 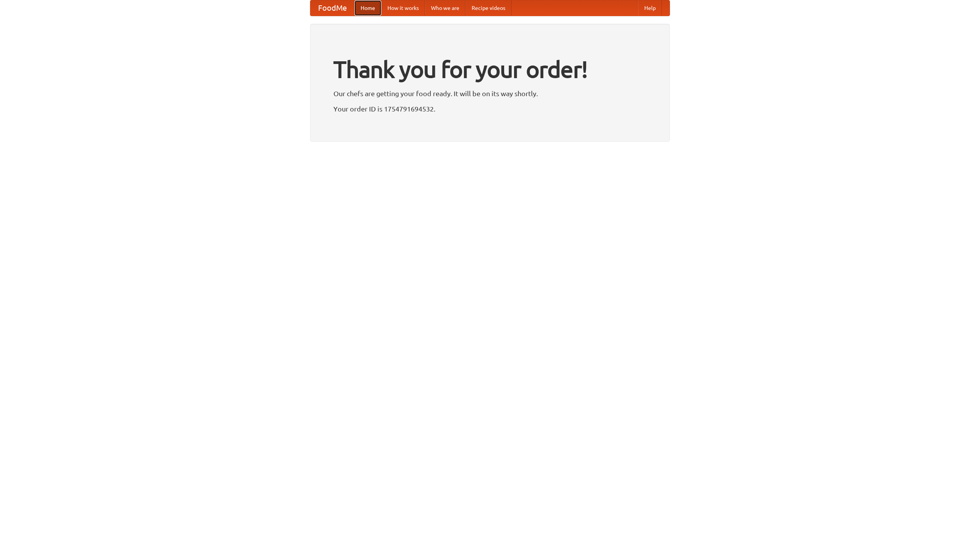 I want to click on a: Recipe videos, so click(x=488, y=8).